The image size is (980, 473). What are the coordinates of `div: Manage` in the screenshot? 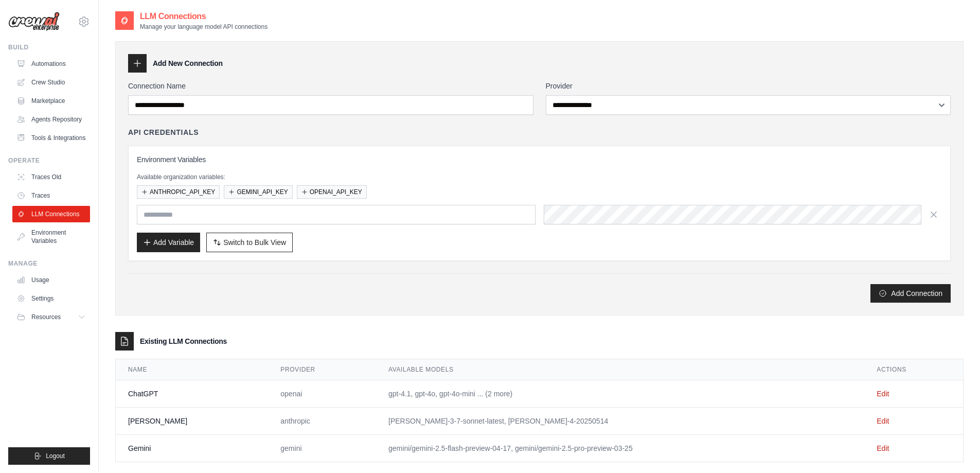 It's located at (49, 263).